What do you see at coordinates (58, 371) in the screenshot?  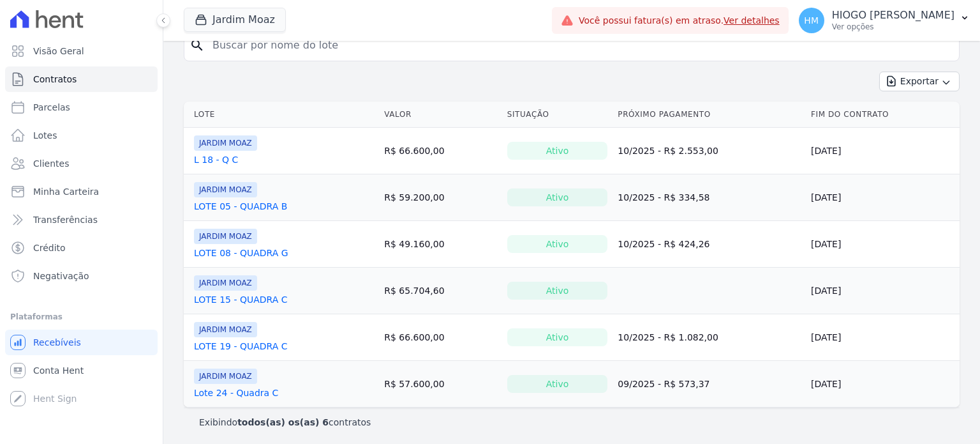 I see `span: Conta Hent` at bounding box center [58, 371].